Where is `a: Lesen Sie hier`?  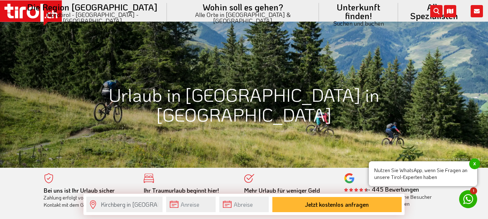 a: Lesen Sie hier is located at coordinates (360, 197).